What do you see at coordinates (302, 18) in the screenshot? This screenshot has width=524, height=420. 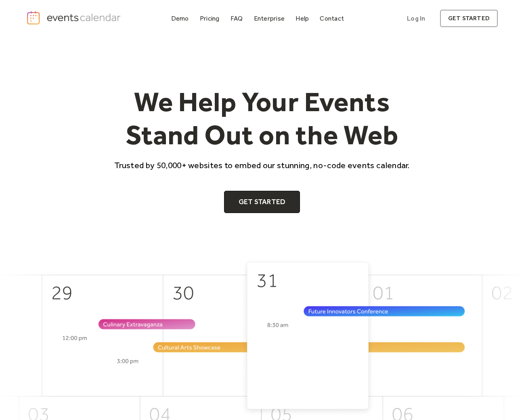 I see `a: Help` at bounding box center [302, 18].